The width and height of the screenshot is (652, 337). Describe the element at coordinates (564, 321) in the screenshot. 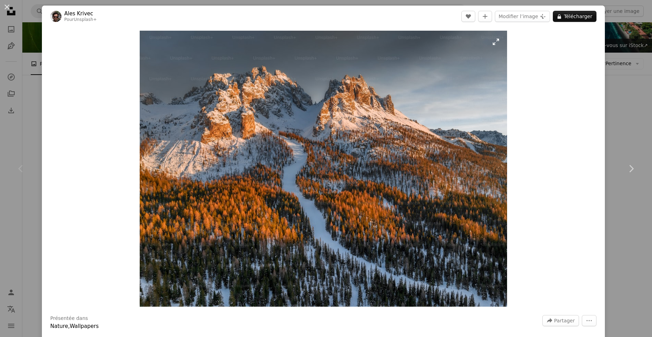

I see `span: Partager` at that location.